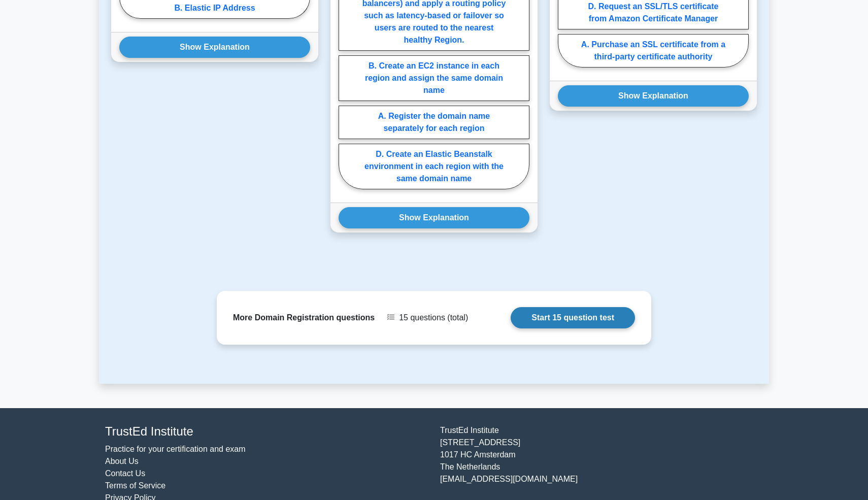 The height and width of the screenshot is (500, 868). Describe the element at coordinates (573, 318) in the screenshot. I see `a: Start 15 question test` at that location.